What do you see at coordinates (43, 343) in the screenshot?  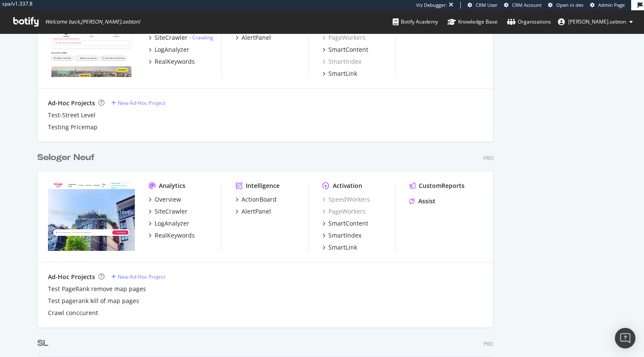 I see `div: SL` at bounding box center [43, 343].